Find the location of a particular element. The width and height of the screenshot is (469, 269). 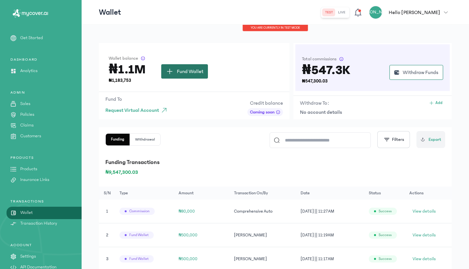

button: Request Virtual Account is located at coordinates (138, 110).